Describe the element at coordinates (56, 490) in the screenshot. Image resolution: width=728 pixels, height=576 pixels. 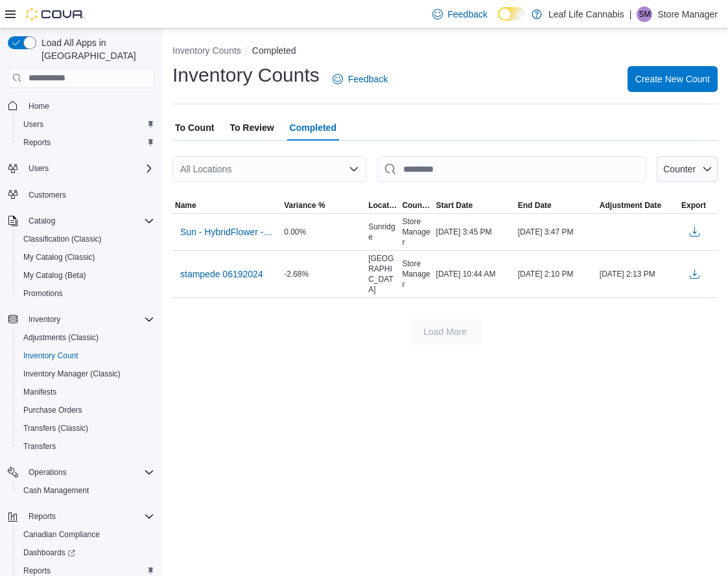
I see `a: Cash Management` at that location.